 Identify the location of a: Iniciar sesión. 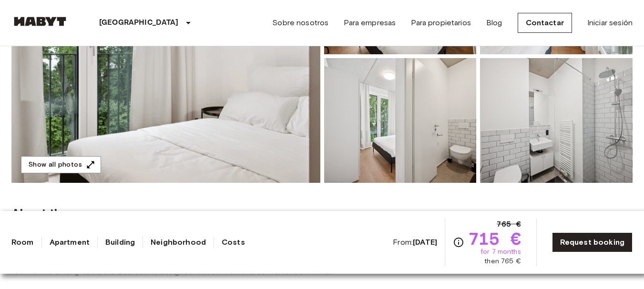
(610, 23).